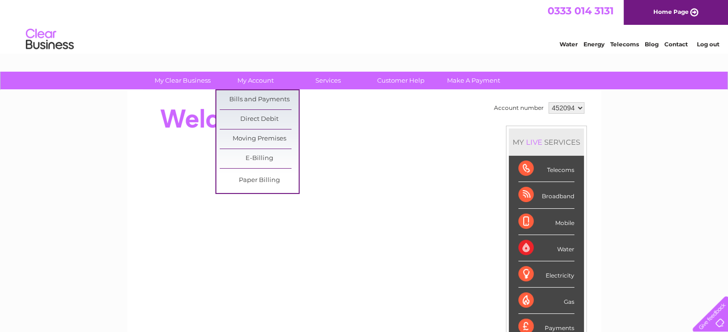 This screenshot has height=332, width=728. I want to click on a: Services, so click(328, 80).